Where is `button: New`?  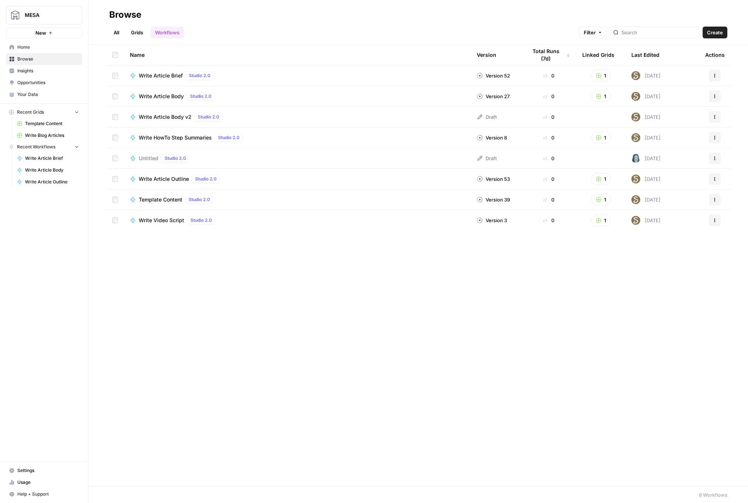
button: New is located at coordinates (44, 33).